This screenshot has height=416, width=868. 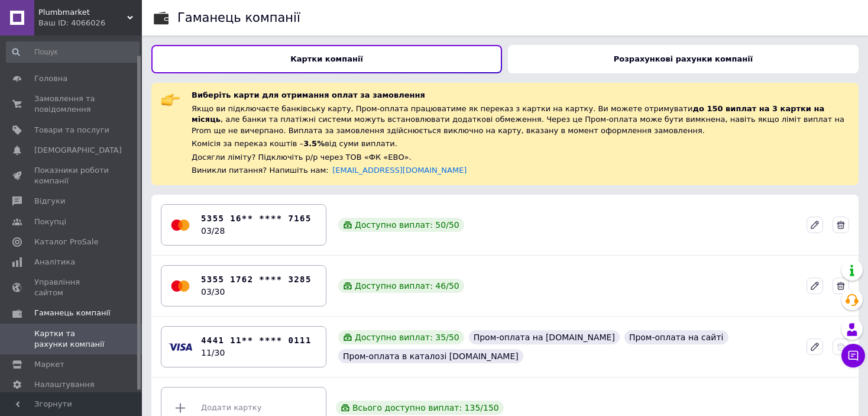 What do you see at coordinates (71, 287) in the screenshot?
I see `span: Управління сайтом` at bounding box center [71, 287].